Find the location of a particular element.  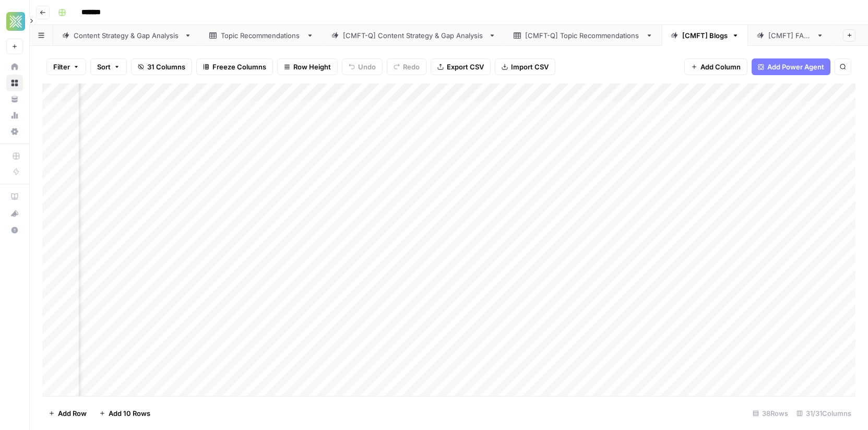

a: Usage is located at coordinates (15, 116).